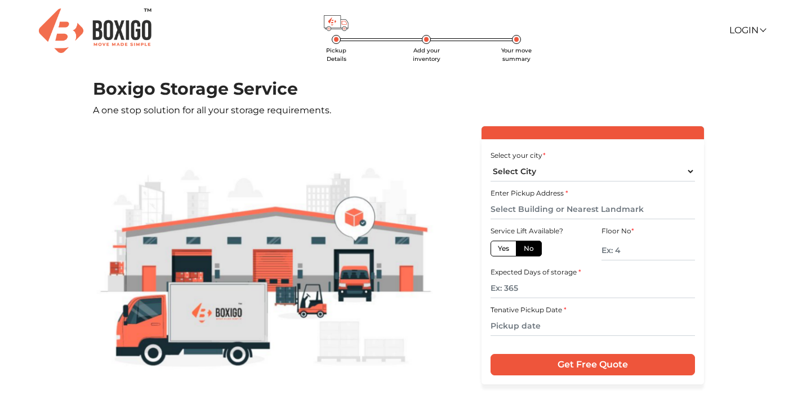  Describe the element at coordinates (592, 288) in the screenshot. I see `input: Ex: 365` at that location.